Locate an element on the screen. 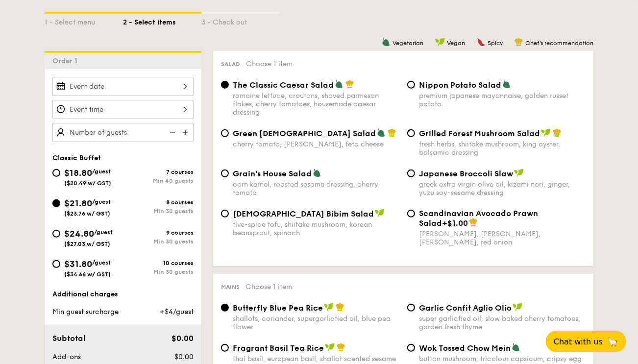 The image size is (638, 364). span: +$1.00 is located at coordinates (455, 223).